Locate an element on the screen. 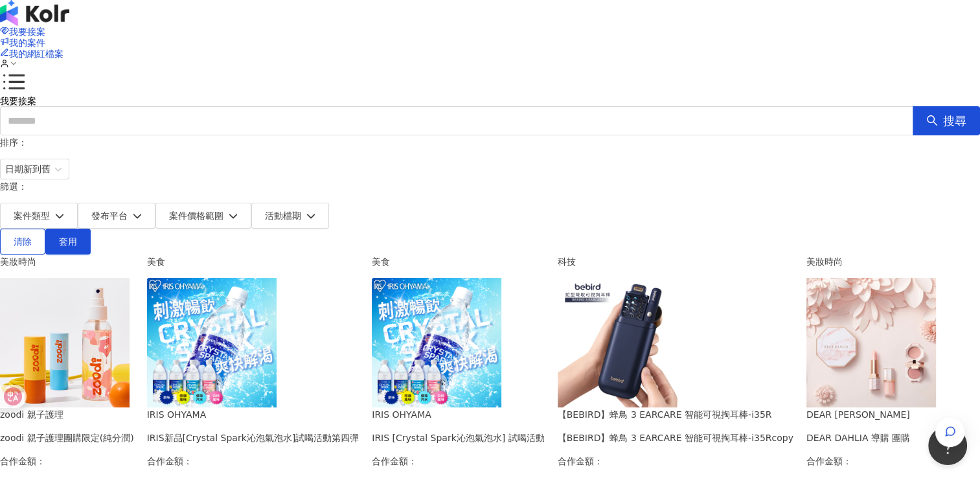  button: 發布平台 is located at coordinates (117, 215).